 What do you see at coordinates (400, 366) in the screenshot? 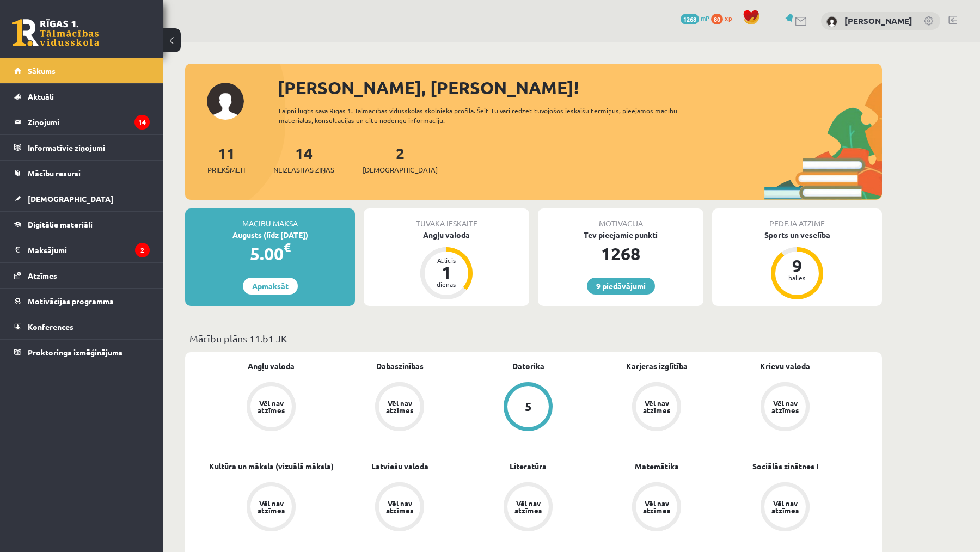
I see `a: Dabaszinības` at bounding box center [400, 366].